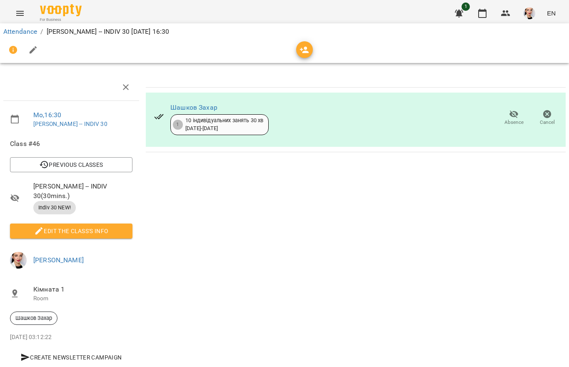 The height and width of the screenshot is (367, 569). What do you see at coordinates (551, 13) in the screenshot?
I see `span: EN` at bounding box center [551, 13].